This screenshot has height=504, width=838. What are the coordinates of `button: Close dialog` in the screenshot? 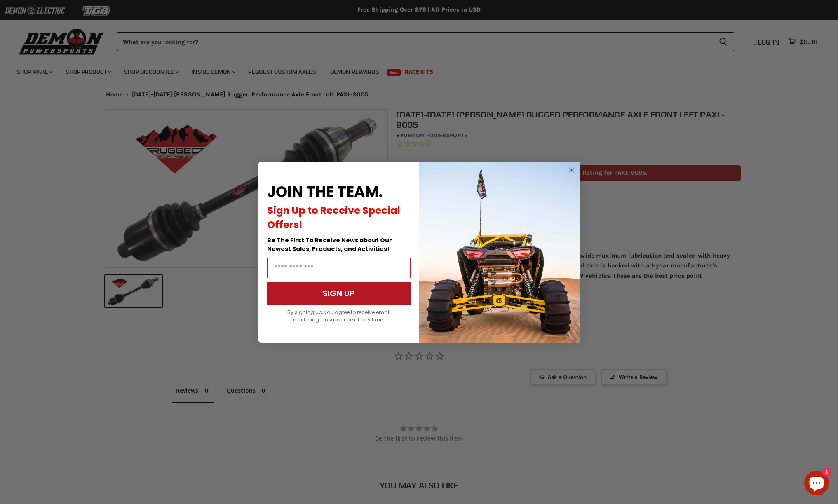 It's located at (572, 170).